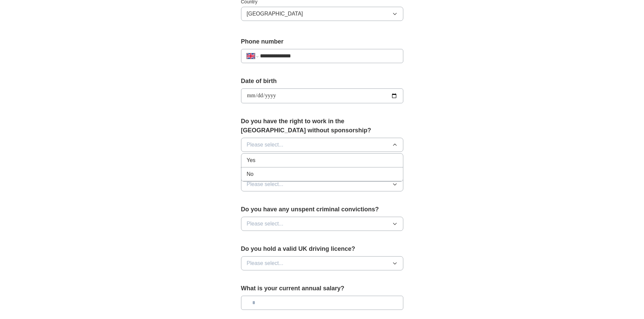 Image resolution: width=644 pixels, height=319 pixels. Describe the element at coordinates (251, 160) in the screenshot. I see `span: Yes` at that location.